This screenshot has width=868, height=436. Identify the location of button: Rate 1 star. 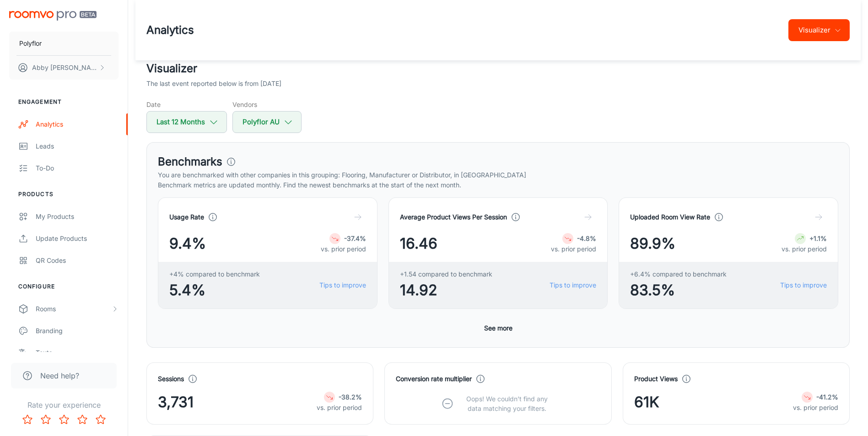
(27, 420).